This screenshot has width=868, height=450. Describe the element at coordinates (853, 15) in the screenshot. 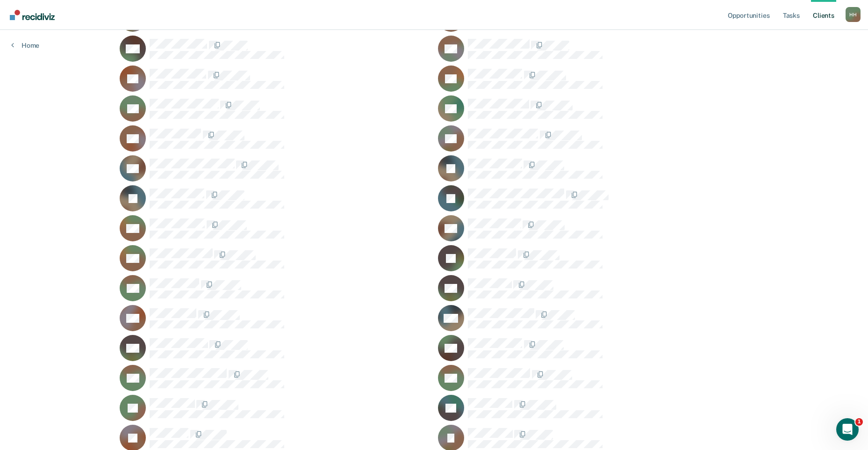

I see `button: Profile dropdown button` at that location.